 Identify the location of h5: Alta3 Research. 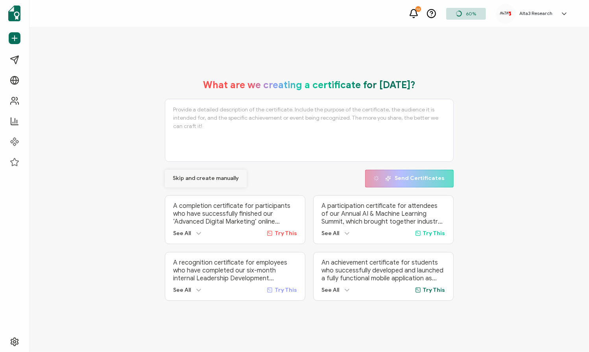
(536, 13).